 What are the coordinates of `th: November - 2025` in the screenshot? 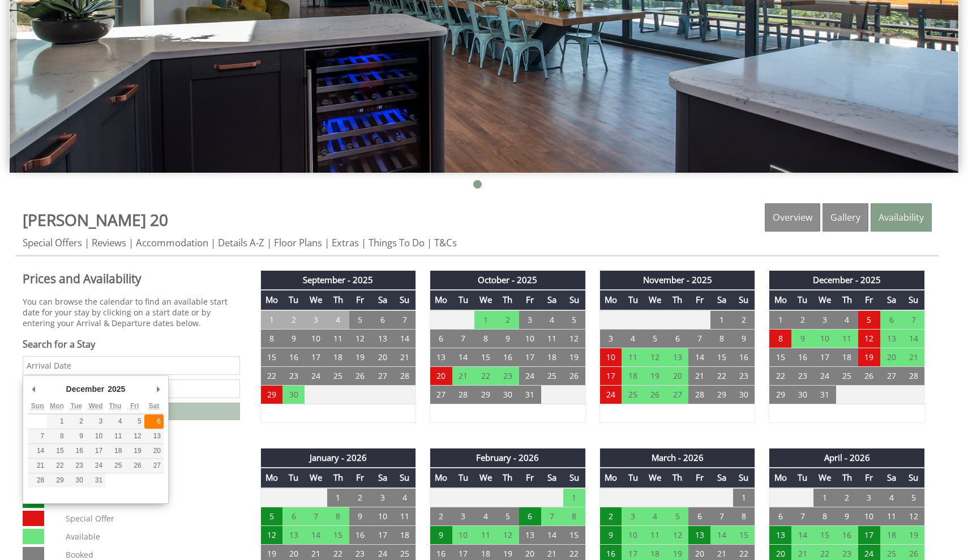 It's located at (677, 280).